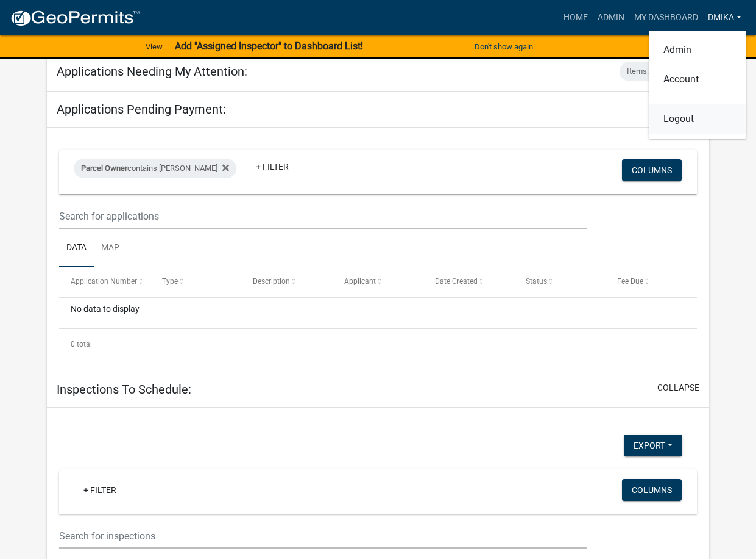 The image size is (756, 559). I want to click on span: Applicant, so click(360, 281).